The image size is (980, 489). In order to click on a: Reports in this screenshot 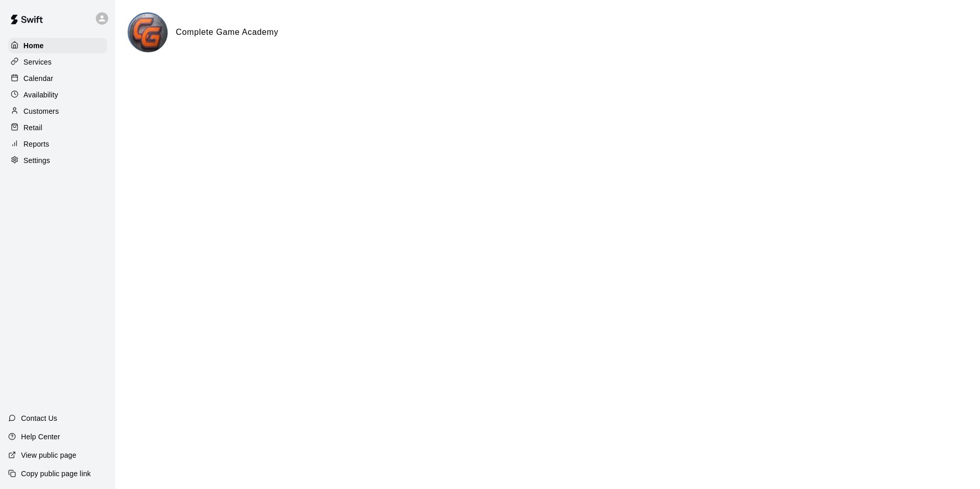, I will do `click(57, 144)`.